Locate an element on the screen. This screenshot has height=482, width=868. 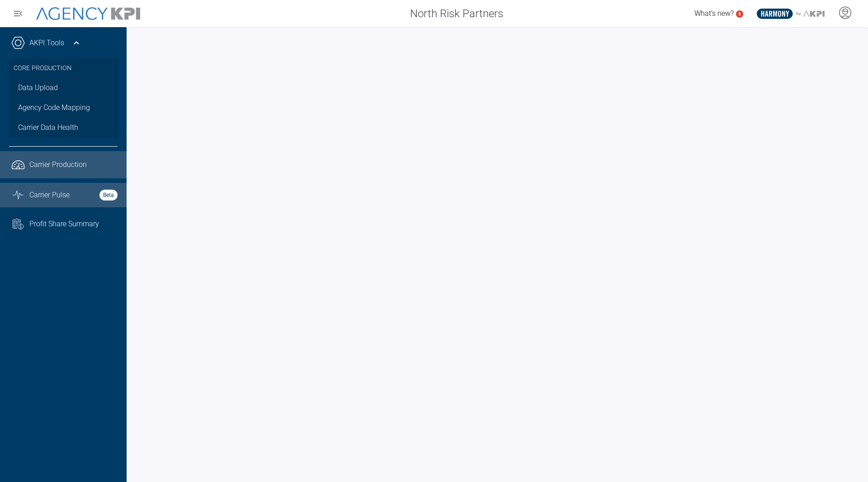
a: AKPI Tools is located at coordinates (46, 43).